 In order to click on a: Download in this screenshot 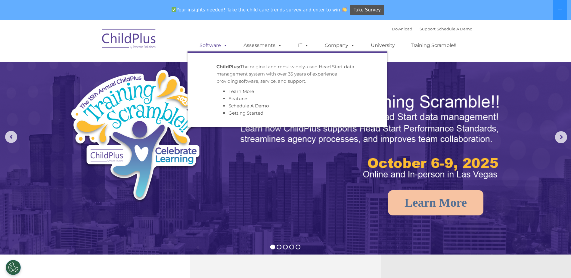, I will do `click(402, 29)`.